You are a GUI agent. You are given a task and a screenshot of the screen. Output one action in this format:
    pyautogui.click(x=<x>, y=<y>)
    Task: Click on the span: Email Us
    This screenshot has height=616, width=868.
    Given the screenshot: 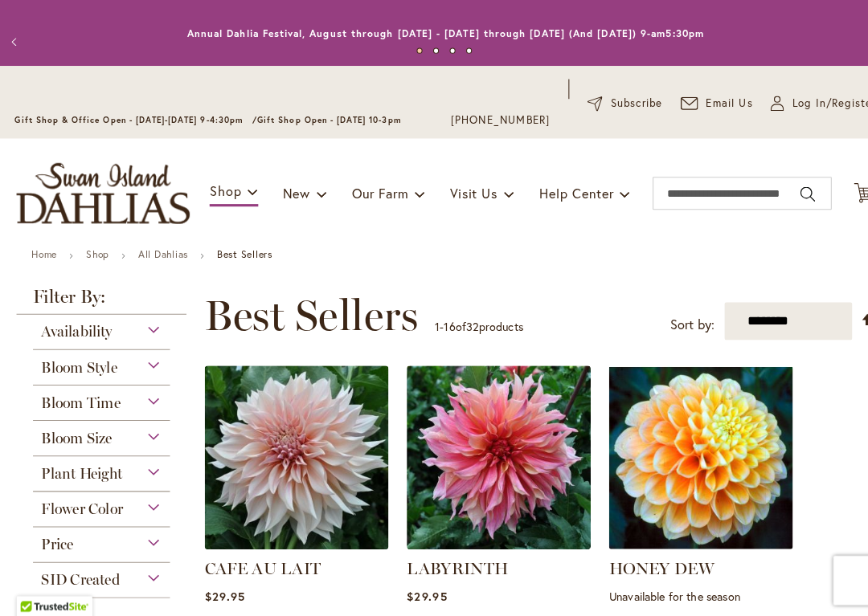 What is the action you would take?
    pyautogui.click(x=711, y=117)
    